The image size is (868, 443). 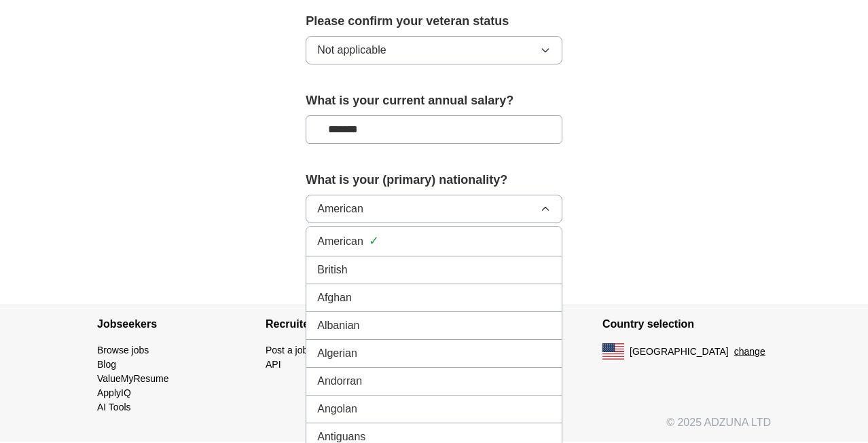 What do you see at coordinates (434, 101) in the screenshot?
I see `label: What is your current annual salary?` at bounding box center [434, 101].